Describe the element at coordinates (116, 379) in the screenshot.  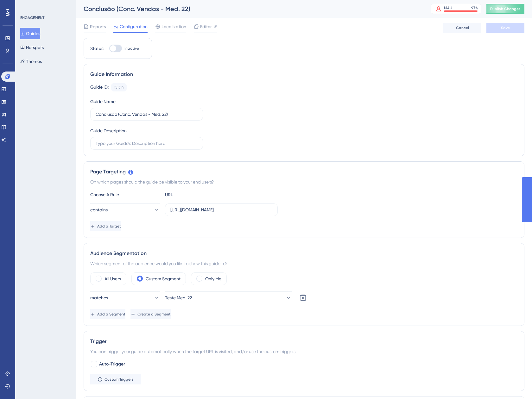
I see `button: Custom Triggers` at that location.